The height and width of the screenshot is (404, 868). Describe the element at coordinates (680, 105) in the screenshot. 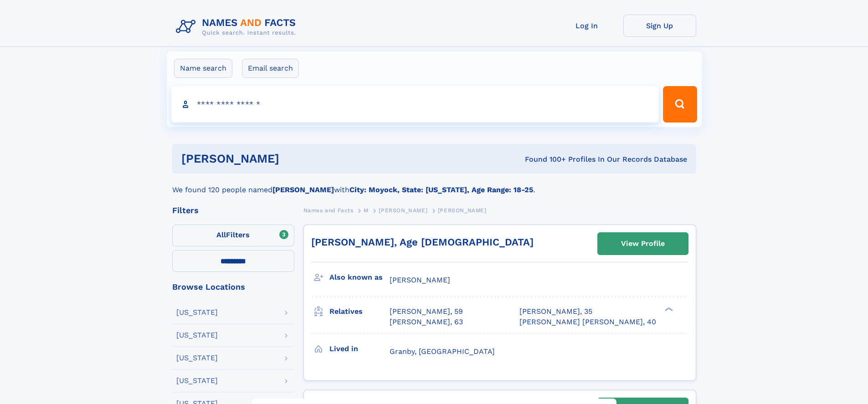

I see `button: Search Button` at that location.